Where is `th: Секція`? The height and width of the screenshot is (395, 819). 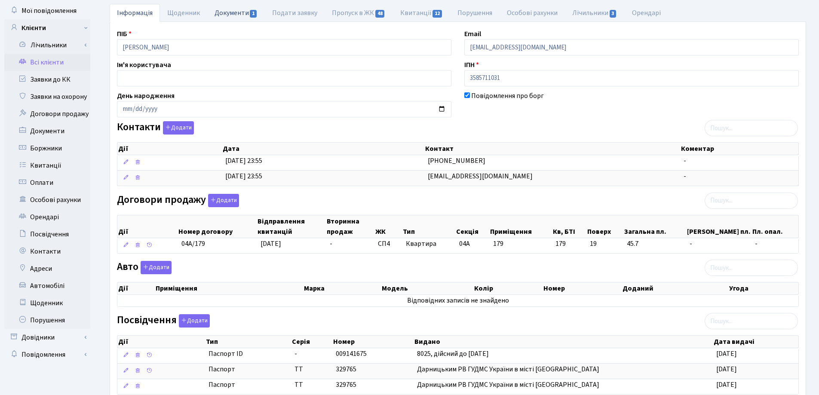
th: Секція is located at coordinates (472, 227).